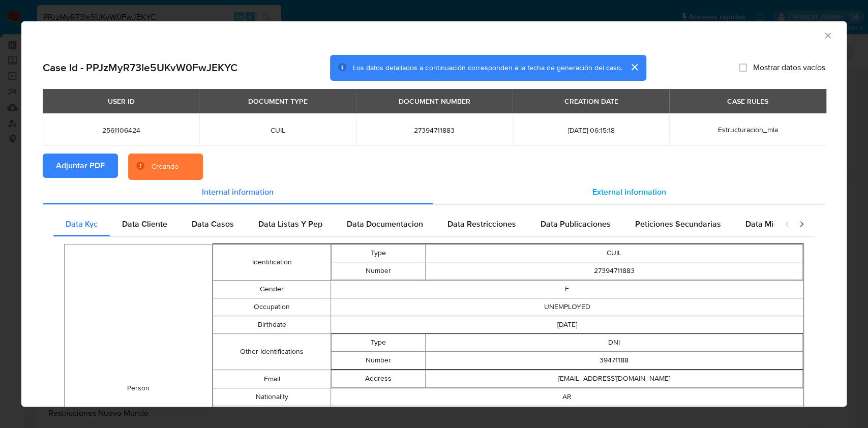  I want to click on input: Mostrar datos vacíos, so click(743, 67).